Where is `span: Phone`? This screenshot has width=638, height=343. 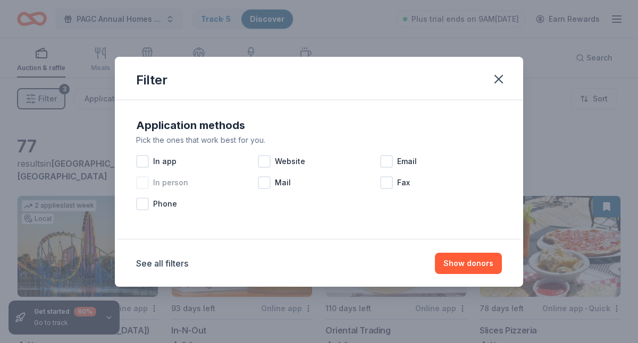 span: Phone is located at coordinates (165, 204).